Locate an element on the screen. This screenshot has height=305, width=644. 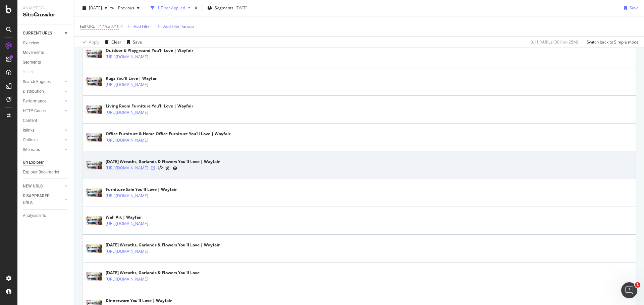
a: URL Inspection is located at coordinates (175, 169).